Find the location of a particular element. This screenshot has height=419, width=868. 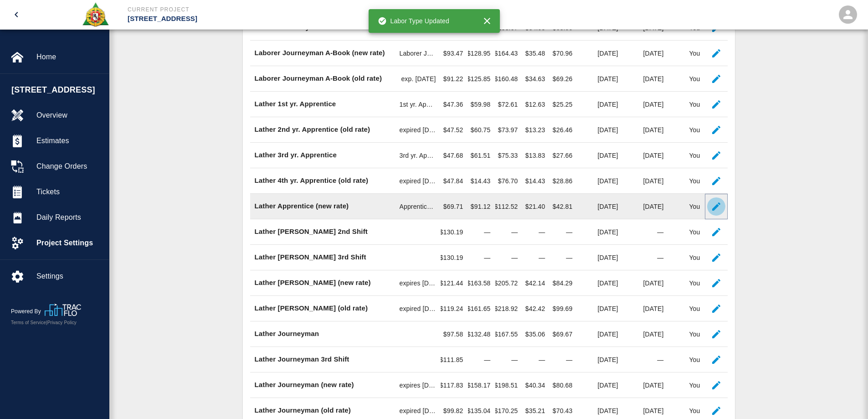

div: $125.85 is located at coordinates (482, 79).